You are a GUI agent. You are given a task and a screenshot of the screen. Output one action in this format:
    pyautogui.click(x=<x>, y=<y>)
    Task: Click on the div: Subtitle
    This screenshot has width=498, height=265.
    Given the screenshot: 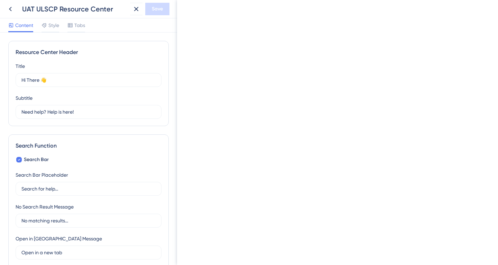 What is the action you would take?
    pyautogui.click(x=24, y=98)
    